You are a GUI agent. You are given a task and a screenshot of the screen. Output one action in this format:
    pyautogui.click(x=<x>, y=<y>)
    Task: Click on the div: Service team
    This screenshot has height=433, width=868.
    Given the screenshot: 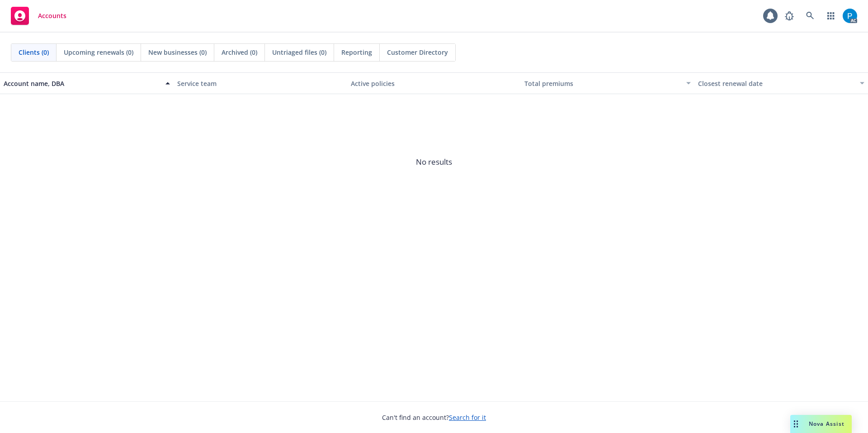 What is the action you would take?
    pyautogui.click(x=260, y=83)
    